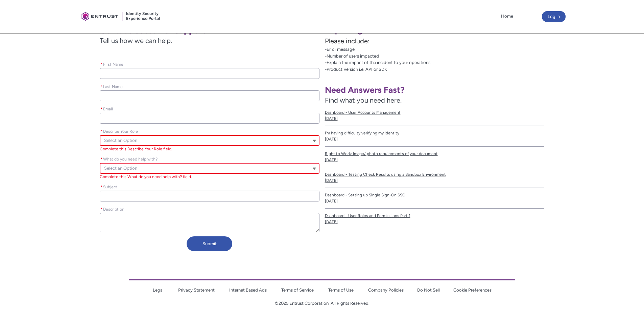  I want to click on label: Last Name, so click(113, 86).